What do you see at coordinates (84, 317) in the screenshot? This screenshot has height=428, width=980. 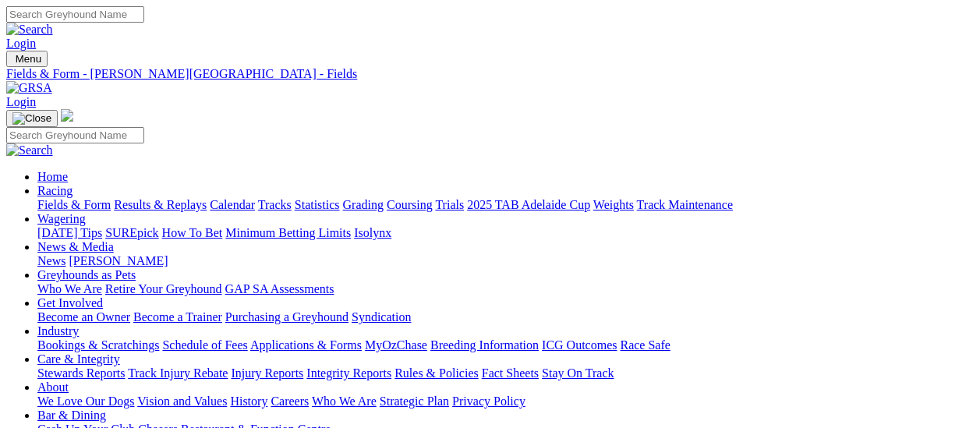 I see `a: Become an Owner` at bounding box center [84, 317].